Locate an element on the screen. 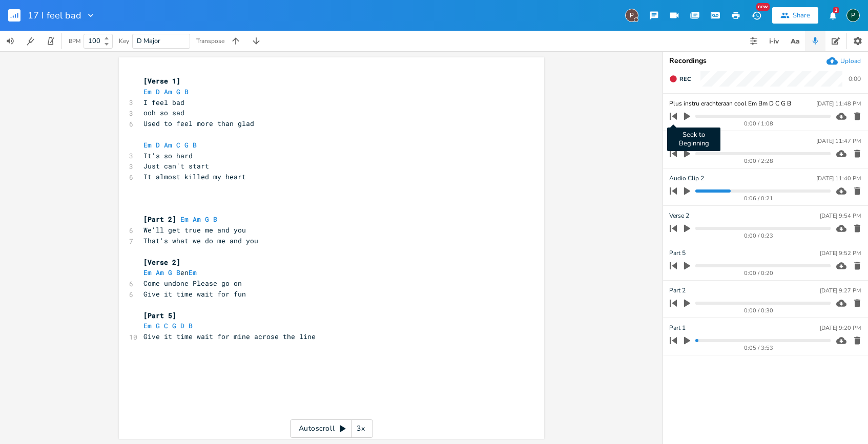 This screenshot has height=444, width=868. span: ooh so sad is located at coordinates (164, 113).